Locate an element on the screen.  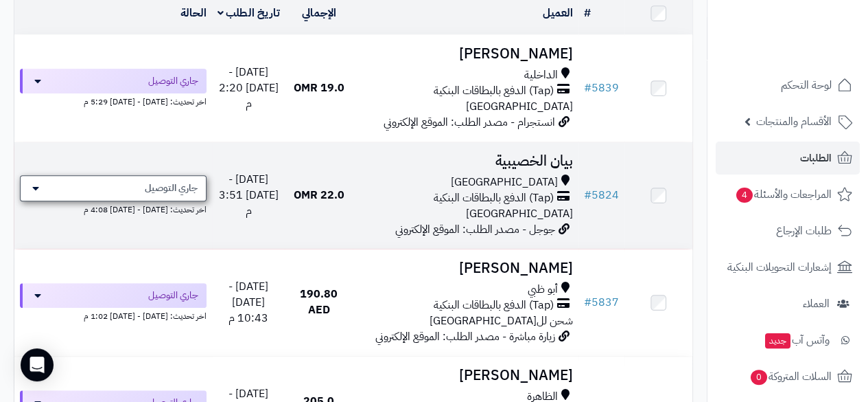
span: إشعارات التحويلات البنكية is located at coordinates (780, 267).